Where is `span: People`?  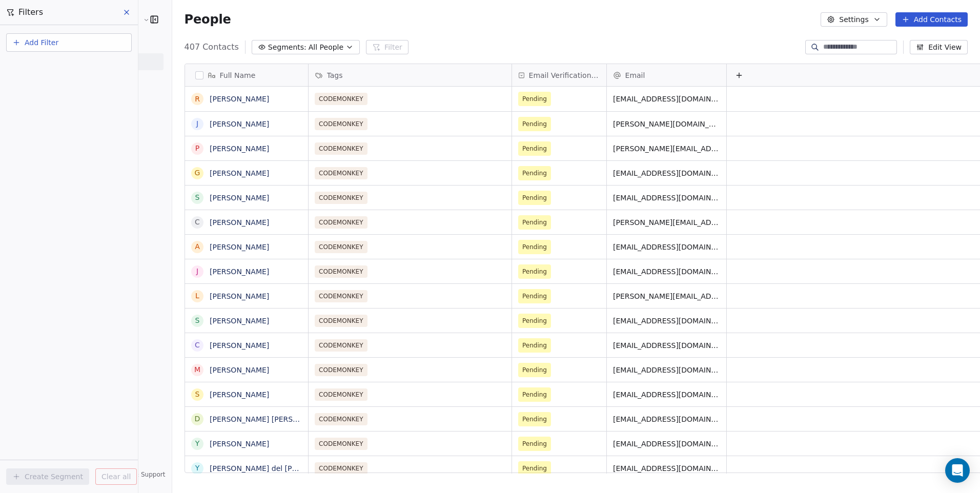 span: People is located at coordinates (207, 20).